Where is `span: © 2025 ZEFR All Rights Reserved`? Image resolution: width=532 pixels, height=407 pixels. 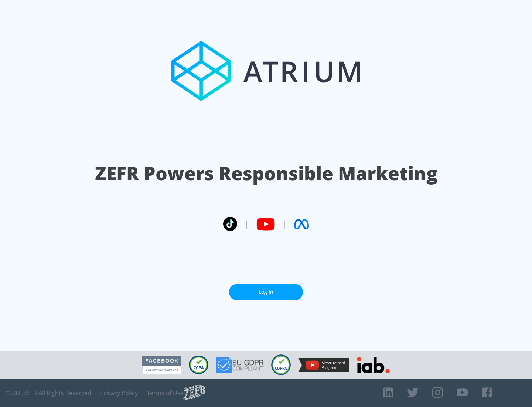 span: © 2025 ZEFR All Rights Reserved is located at coordinates (48, 393).